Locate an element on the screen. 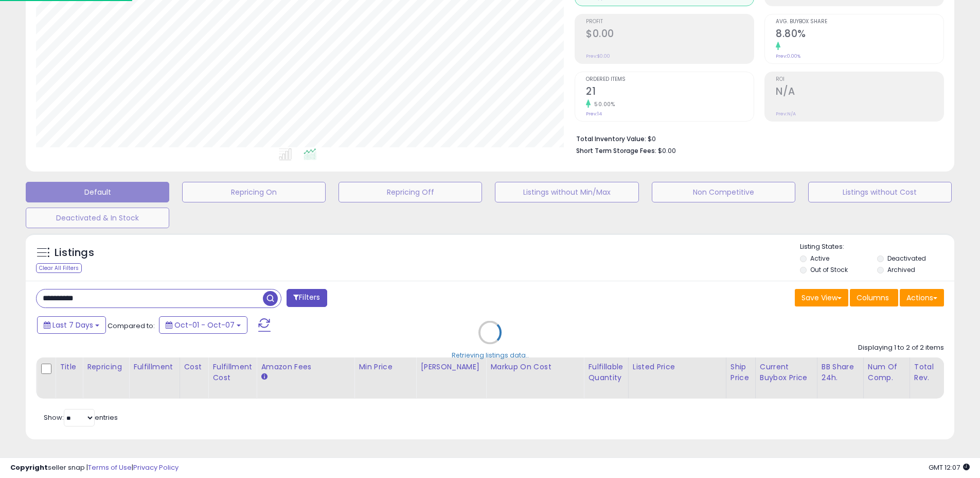 The image size is (980, 478). small: Prev: 0.00% is located at coordinates (788, 56).